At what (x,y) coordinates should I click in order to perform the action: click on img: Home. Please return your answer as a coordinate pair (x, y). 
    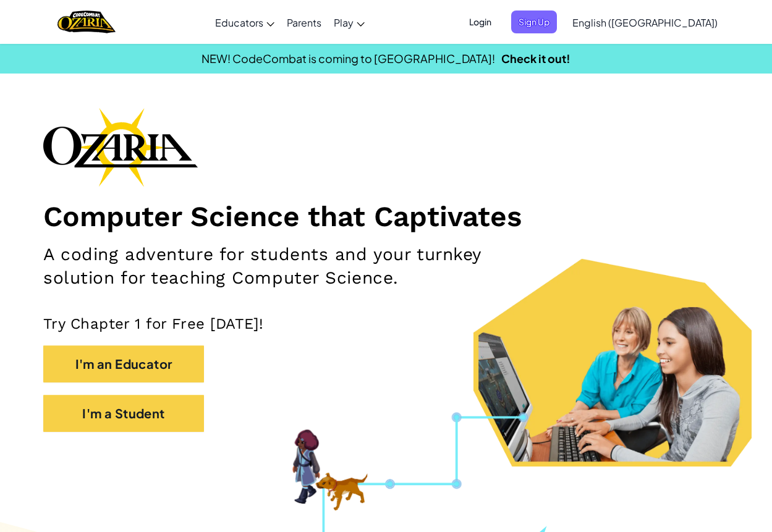
    Looking at the image, I should click on (86, 22).